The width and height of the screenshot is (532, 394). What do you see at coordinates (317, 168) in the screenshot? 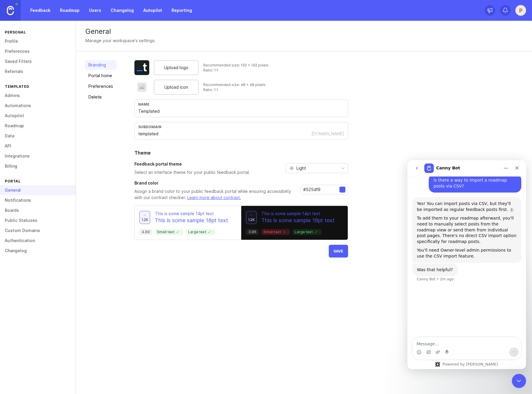
I see `div: toggle menu` at bounding box center [317, 168].